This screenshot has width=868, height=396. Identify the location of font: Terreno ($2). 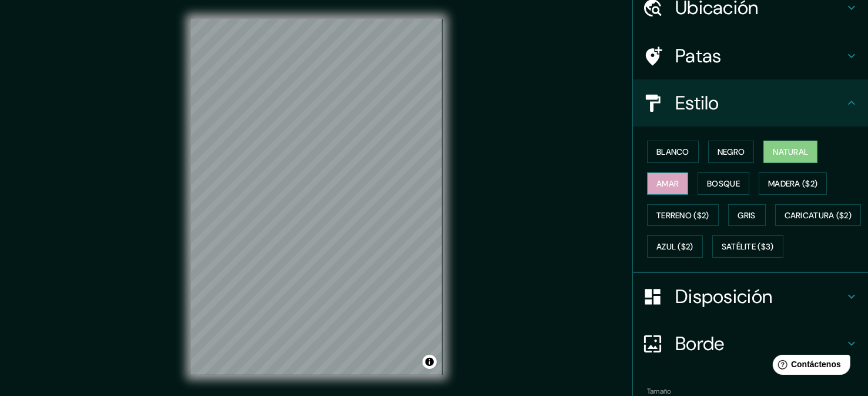
(683, 215).